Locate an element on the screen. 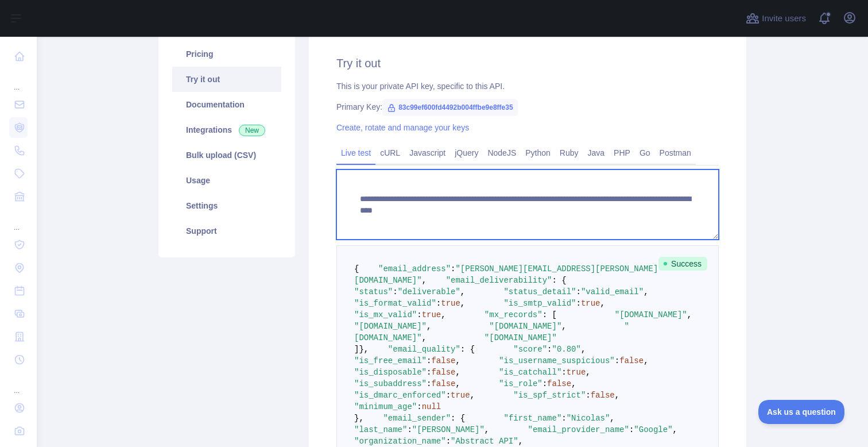 The image size is (868, 447). a: Ruby is located at coordinates (569, 153).